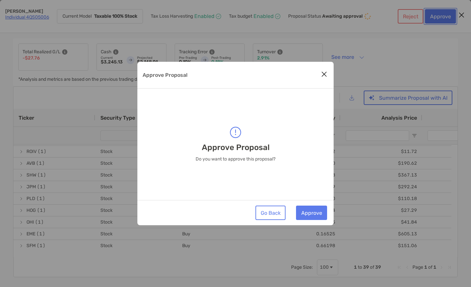 The height and width of the screenshot is (287, 471). I want to click on button: Approve, so click(311, 213).